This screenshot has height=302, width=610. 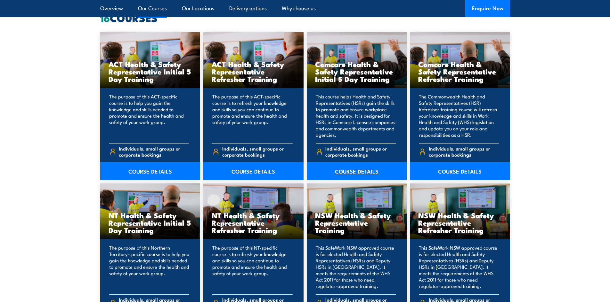 I want to click on h3: Comcare Health & Safety Representative Initial 5 Day Training, so click(x=356, y=71).